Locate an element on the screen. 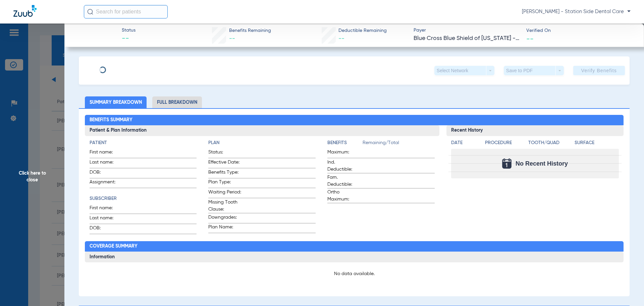 The height and width of the screenshot is (306, 644). span: Benefits Remaining is located at coordinates (250, 31).